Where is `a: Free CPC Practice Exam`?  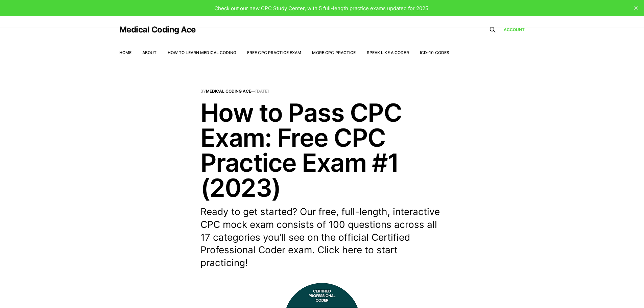
a: Free CPC Practice Exam is located at coordinates (274, 53).